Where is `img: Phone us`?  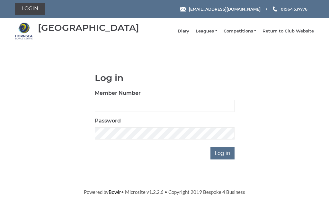
img: Phone us is located at coordinates (275, 9).